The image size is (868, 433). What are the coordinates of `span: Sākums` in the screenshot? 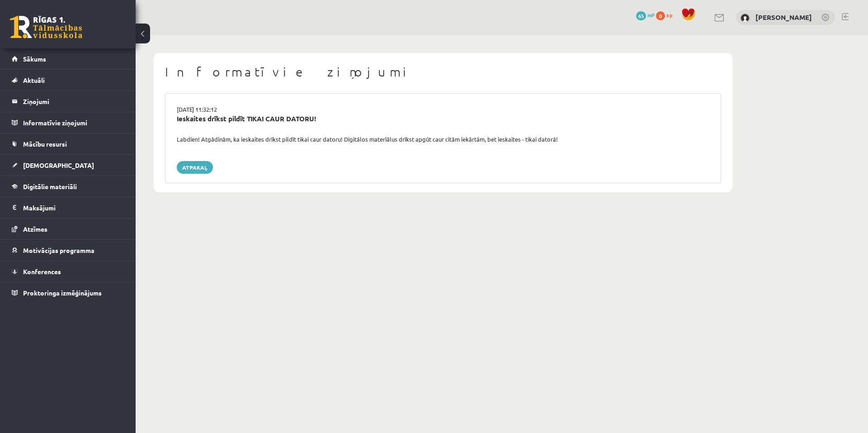 It's located at (34, 59).